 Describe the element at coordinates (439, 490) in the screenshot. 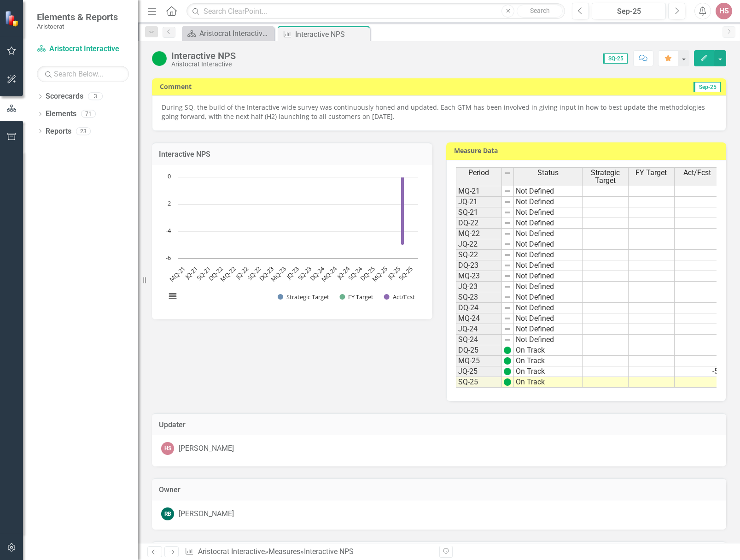

I see `h3: Owner` at that location.